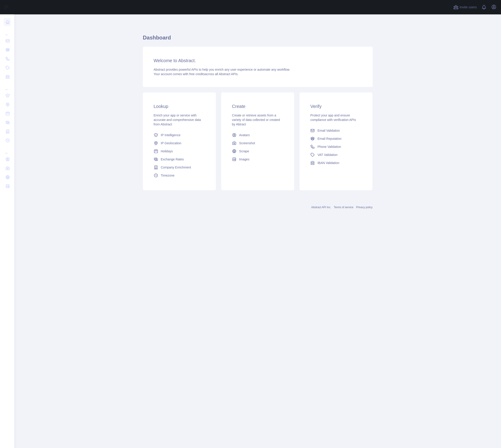  Describe the element at coordinates (336, 163) in the screenshot. I see `a: IBAN Validation` at that location.